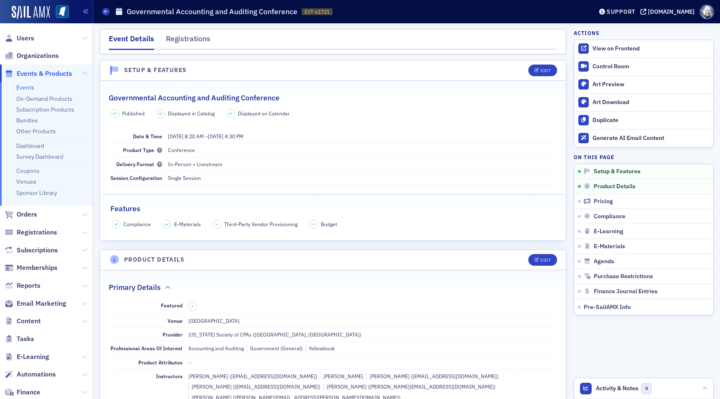 This screenshot has width=720, height=399. What do you see at coordinates (28, 171) in the screenshot?
I see `a: Coupons` at bounding box center [28, 171].